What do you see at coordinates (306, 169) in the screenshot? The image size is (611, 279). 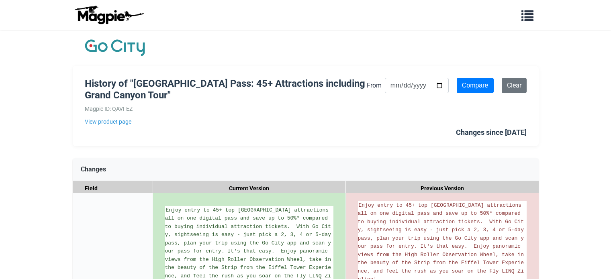 I see `div: Changes` at bounding box center [306, 169].